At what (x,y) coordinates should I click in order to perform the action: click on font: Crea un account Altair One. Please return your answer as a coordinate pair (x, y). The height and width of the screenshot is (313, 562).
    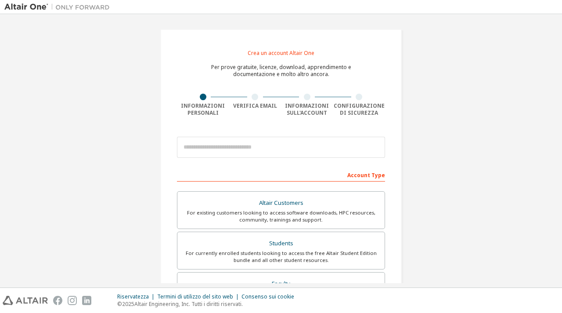
    Looking at the image, I should click on (281, 53).